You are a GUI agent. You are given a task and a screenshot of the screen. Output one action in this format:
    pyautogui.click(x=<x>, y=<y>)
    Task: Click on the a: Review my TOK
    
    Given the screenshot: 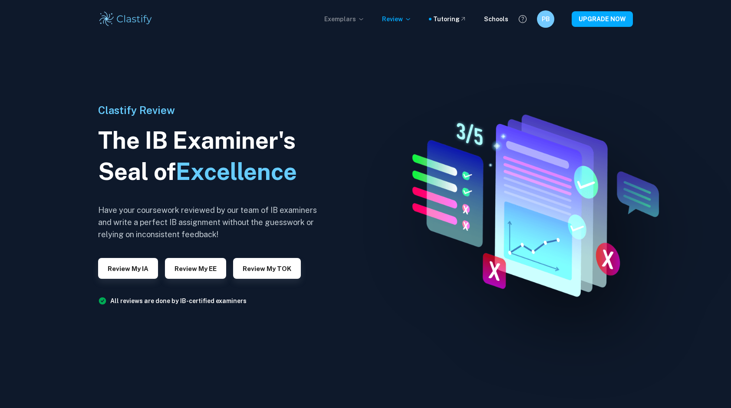 What is the action you would take?
    pyautogui.click(x=267, y=269)
    